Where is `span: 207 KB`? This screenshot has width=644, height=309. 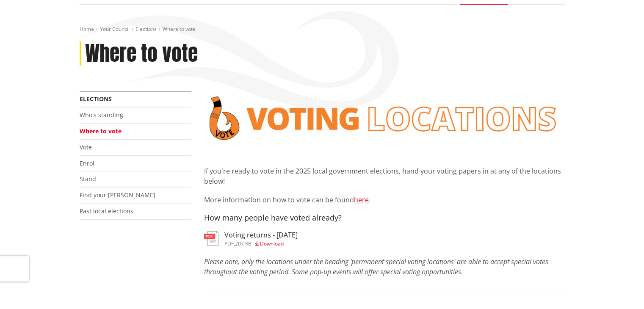
span: 207 KB is located at coordinates (243, 243).